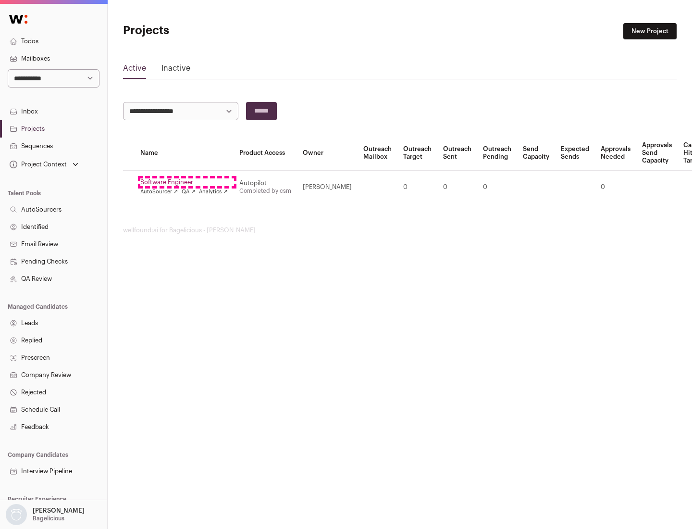 The image size is (692, 529). Describe the element at coordinates (616, 153) in the screenshot. I see `th: Approvals Needed` at that location.